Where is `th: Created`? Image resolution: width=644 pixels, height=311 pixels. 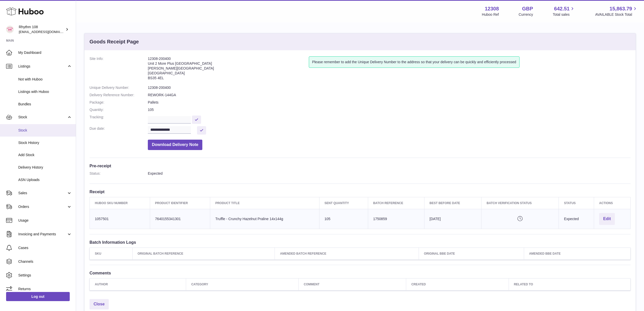
th: Created is located at coordinates (457, 284).